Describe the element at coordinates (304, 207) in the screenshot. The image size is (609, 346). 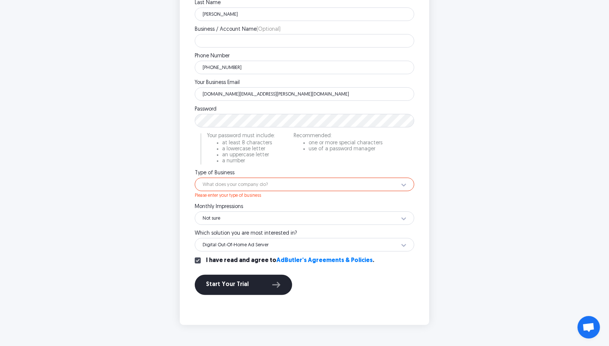
I see `label: Monthly Impressions` at that location.